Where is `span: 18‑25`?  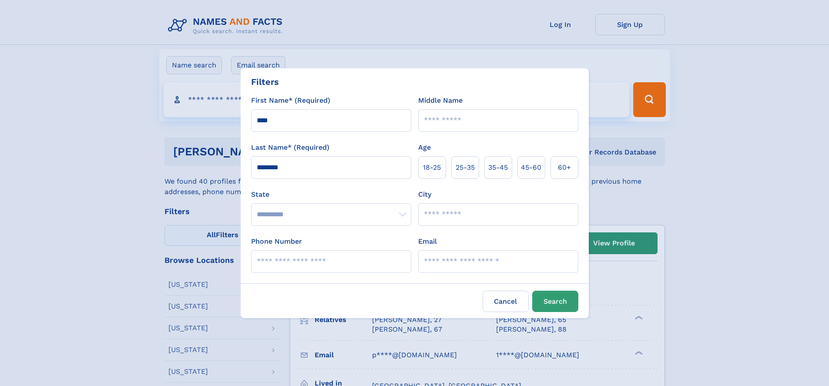
span: 18‑25 is located at coordinates (431, 167).